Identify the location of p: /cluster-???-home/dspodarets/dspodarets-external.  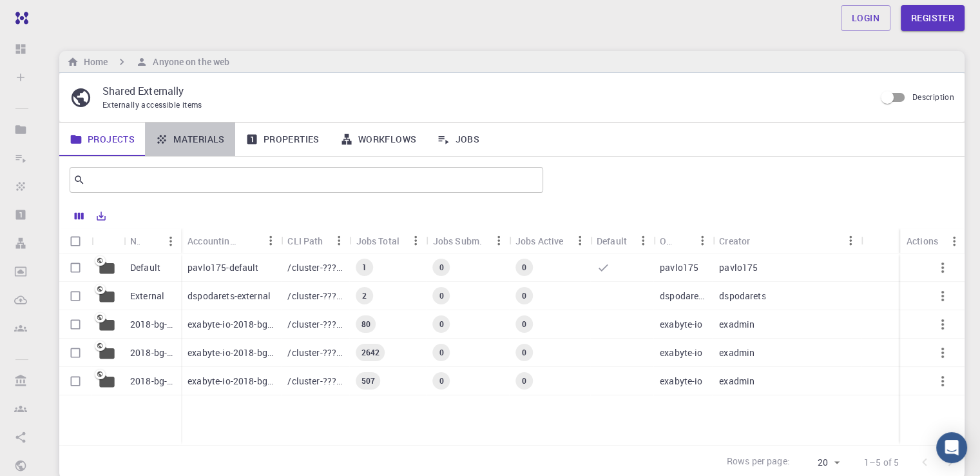
(316, 296).